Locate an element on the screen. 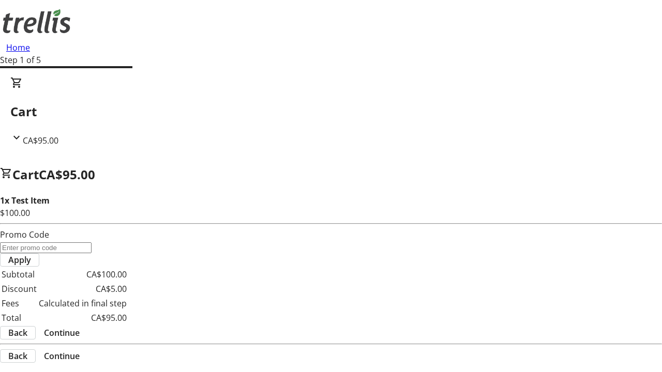 The height and width of the screenshot is (372, 662). h2: Cart is located at coordinates (331, 112).